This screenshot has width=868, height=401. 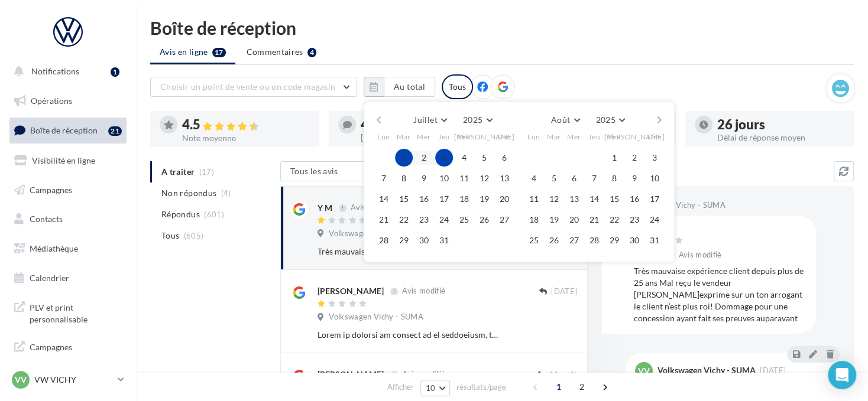 I want to click on button: 22, so click(x=614, y=220).